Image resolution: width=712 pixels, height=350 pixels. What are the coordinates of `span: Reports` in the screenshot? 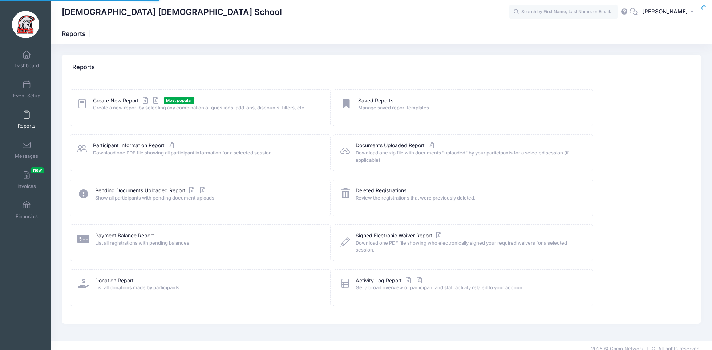 It's located at (27, 126).